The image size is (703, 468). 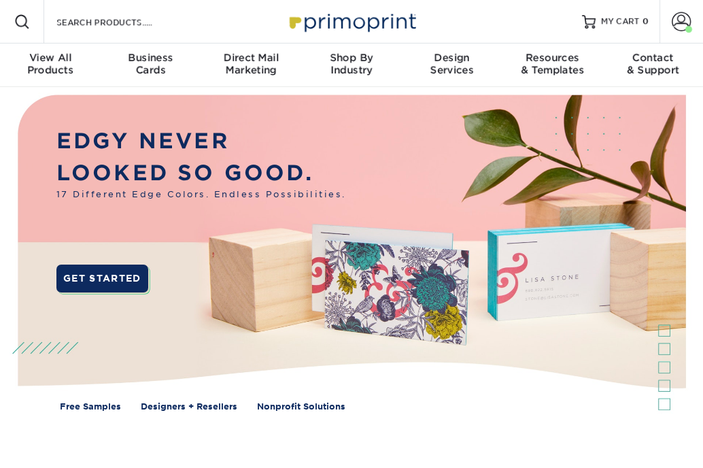 I want to click on div: Industry, so click(x=351, y=64).